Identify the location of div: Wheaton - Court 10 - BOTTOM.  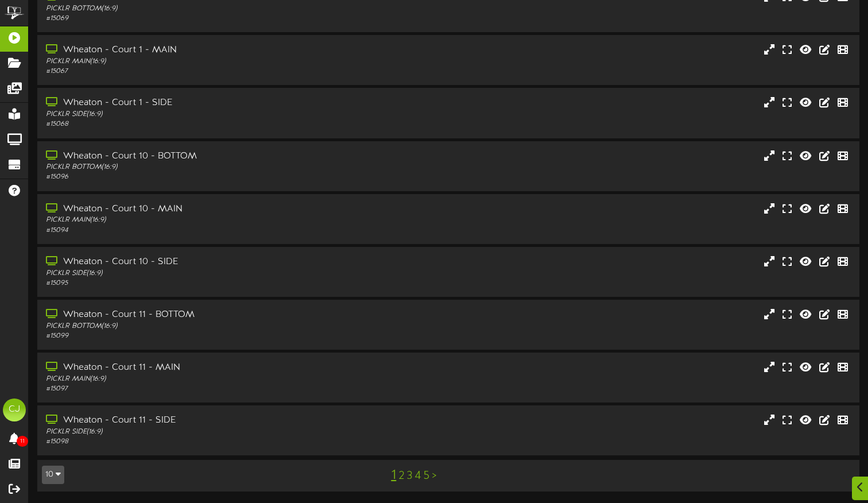
(209, 156).